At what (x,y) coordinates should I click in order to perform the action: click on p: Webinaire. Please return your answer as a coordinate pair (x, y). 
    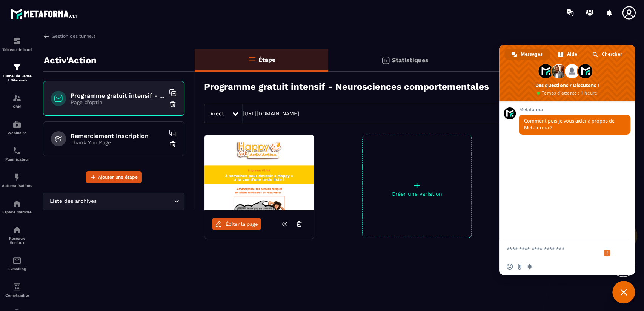
    Looking at the image, I should click on (17, 132).